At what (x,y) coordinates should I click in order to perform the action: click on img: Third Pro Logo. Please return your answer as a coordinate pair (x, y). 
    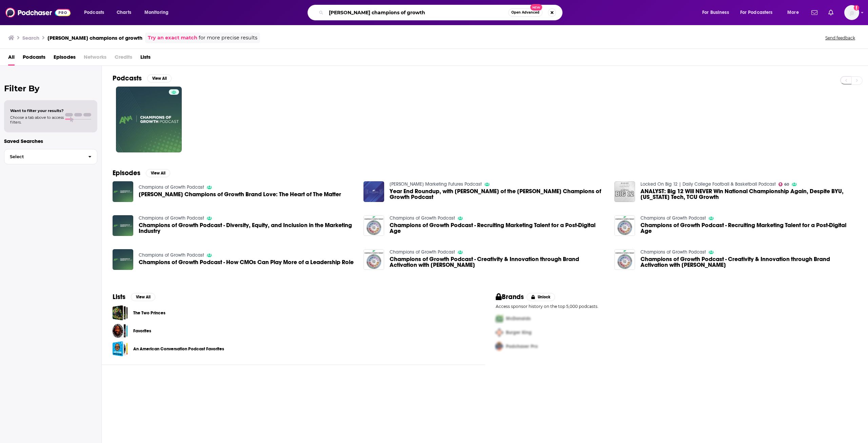
    Looking at the image, I should click on (499, 346).